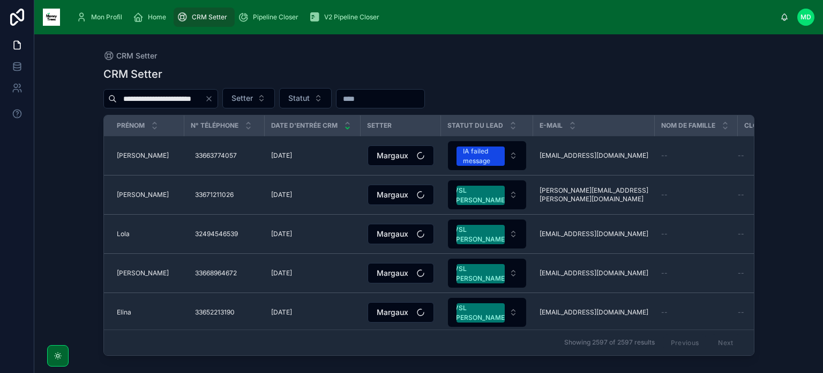 This screenshot has height=373, width=823. What do you see at coordinates (225, 234) in the screenshot?
I see `a: 32494546539` at bounding box center [225, 234].